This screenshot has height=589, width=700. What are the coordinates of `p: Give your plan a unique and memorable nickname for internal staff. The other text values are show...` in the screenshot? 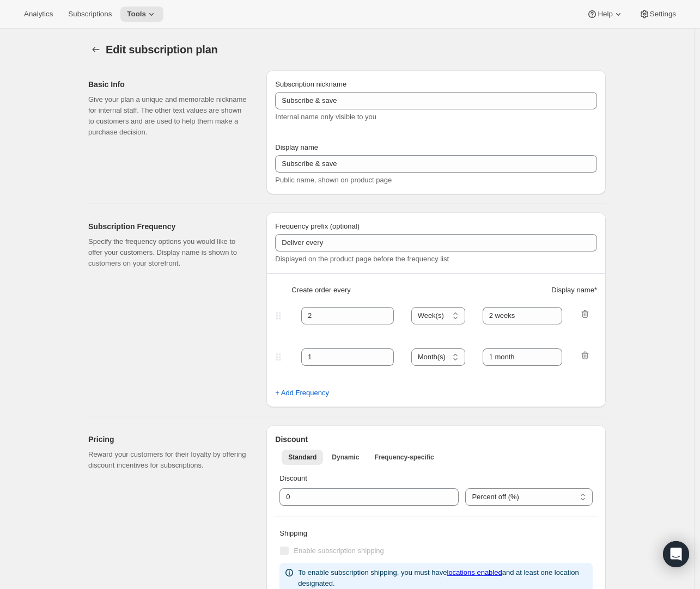 It's located at (168, 116).